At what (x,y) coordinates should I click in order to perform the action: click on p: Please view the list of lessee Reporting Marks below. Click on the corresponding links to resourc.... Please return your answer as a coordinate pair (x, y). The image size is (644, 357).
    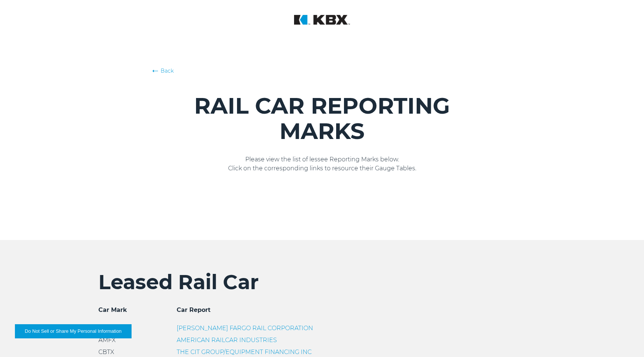
    Looking at the image, I should click on (322, 164).